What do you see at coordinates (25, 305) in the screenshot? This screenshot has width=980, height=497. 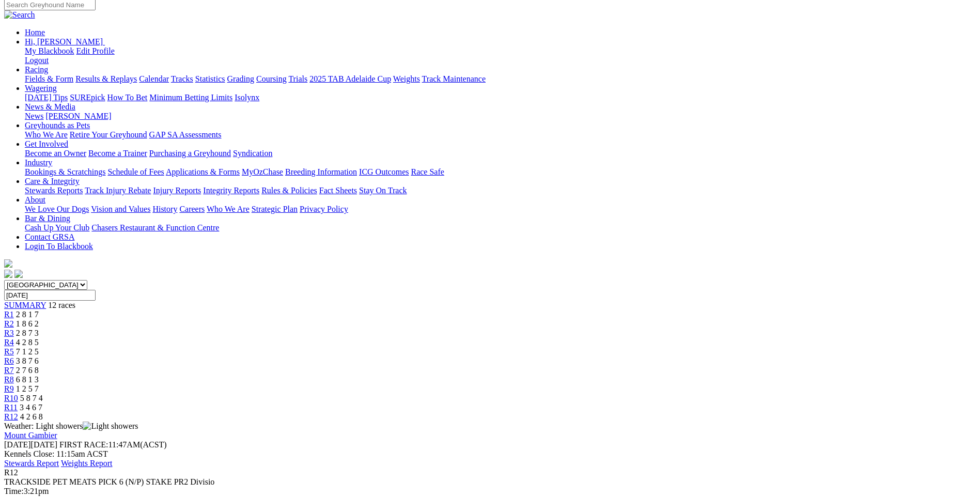 I see `span: SUMMARY` at bounding box center [25, 305].